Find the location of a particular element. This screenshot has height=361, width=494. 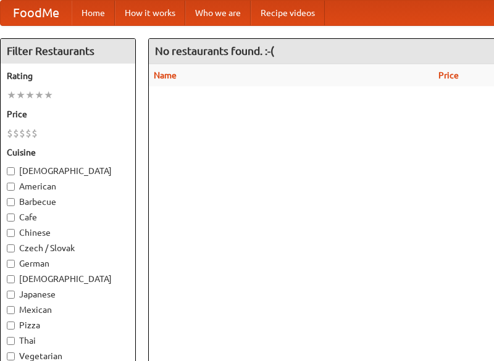

a: Home is located at coordinates (93, 13).